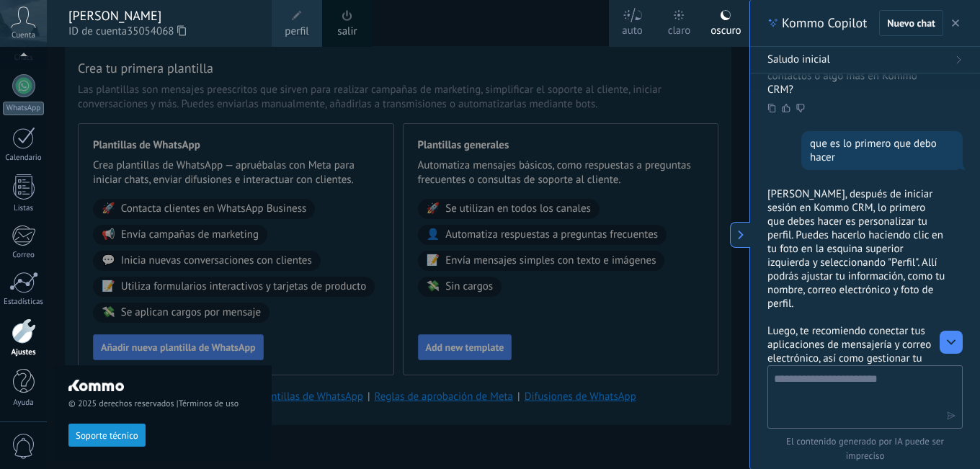 The image size is (980, 469). I want to click on span: Nuevo chat, so click(911, 23).